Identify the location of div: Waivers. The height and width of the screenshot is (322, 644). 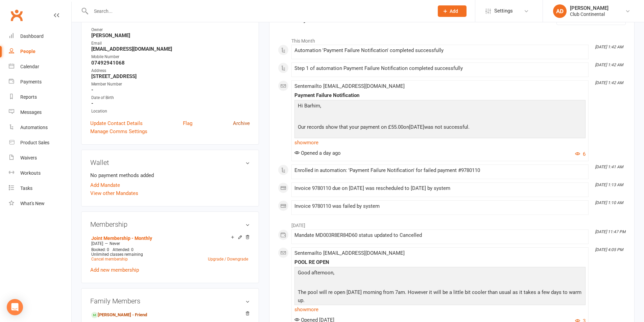
(29, 158).